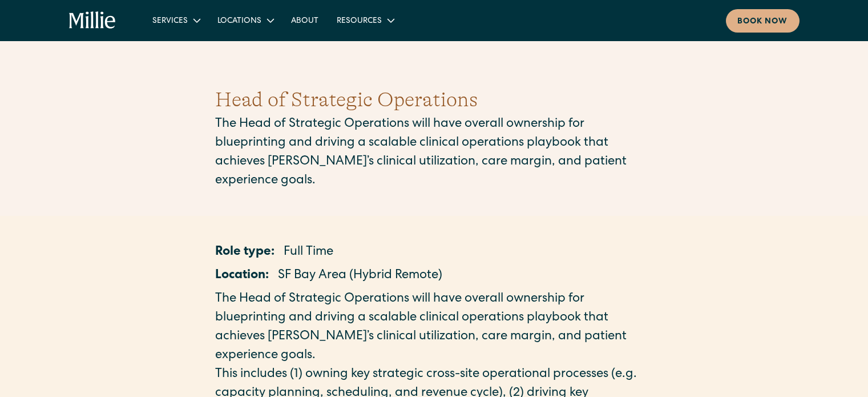  What do you see at coordinates (762, 21) in the screenshot?
I see `a: Book now` at bounding box center [762, 21].